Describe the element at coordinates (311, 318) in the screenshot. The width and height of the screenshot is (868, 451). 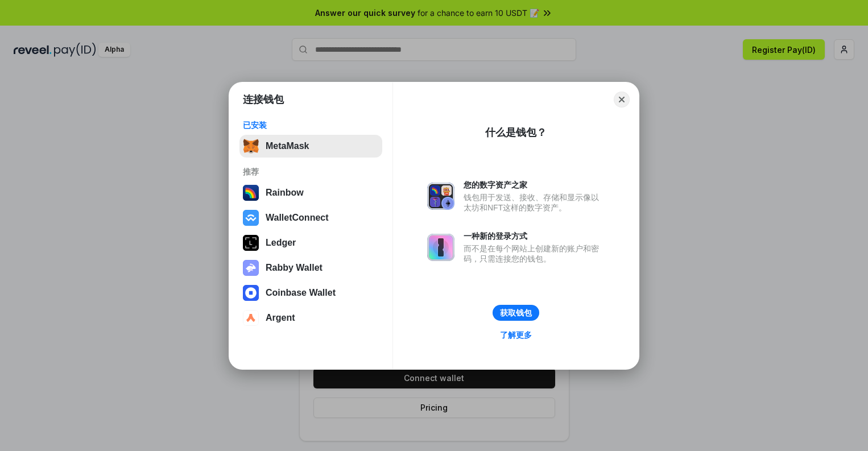
I see `button: Argent` at that location.